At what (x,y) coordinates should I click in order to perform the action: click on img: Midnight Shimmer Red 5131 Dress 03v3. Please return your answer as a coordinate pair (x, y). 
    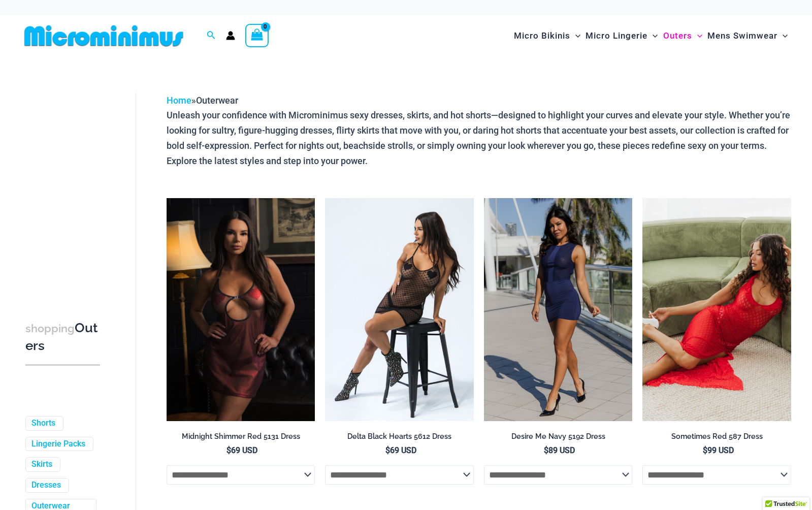
    Looking at the image, I should click on (241, 310).